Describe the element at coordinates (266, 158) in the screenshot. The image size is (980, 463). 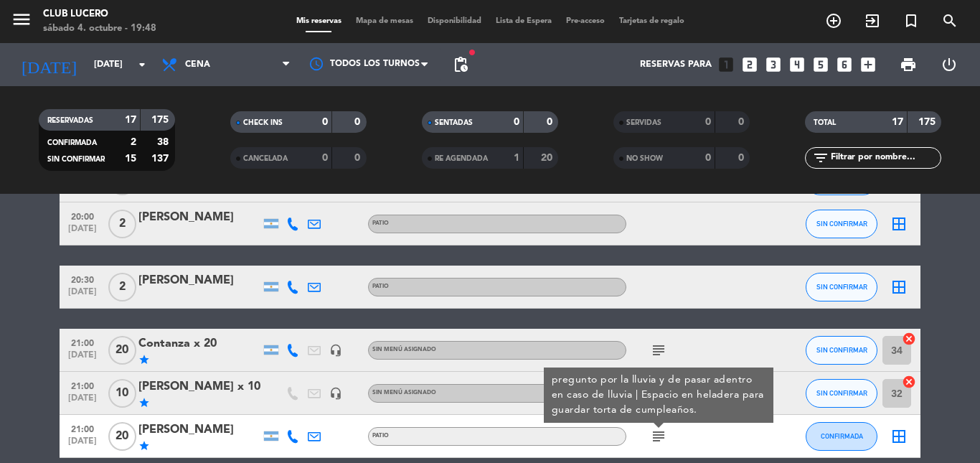
I see `span: CANCELADA` at that location.